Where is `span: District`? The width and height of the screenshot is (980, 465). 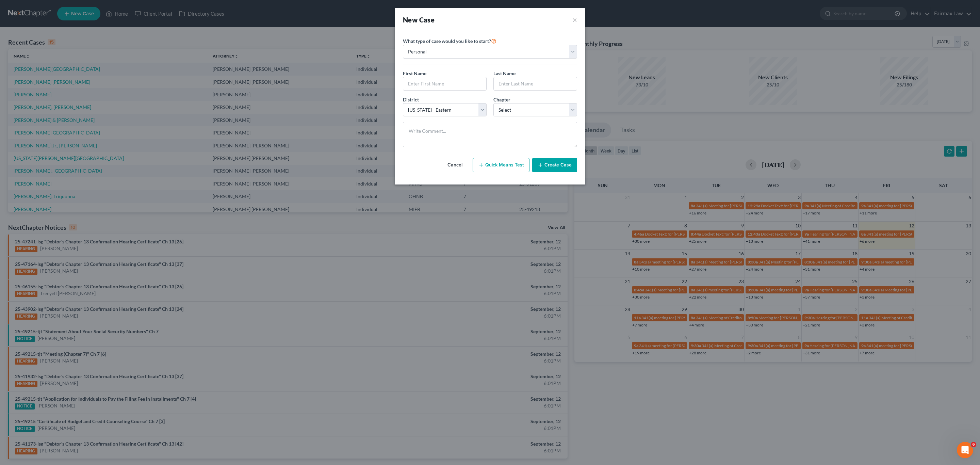 span: District is located at coordinates (411, 99).